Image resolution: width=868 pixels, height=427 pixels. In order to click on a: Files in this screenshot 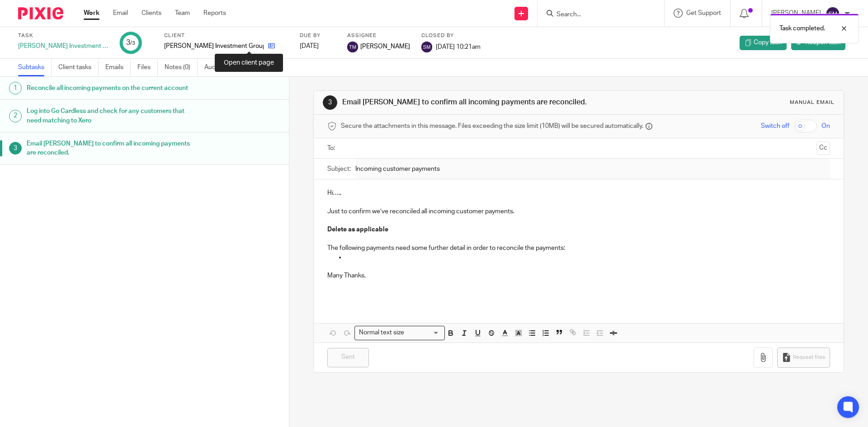, I will do `click(147, 67)`.